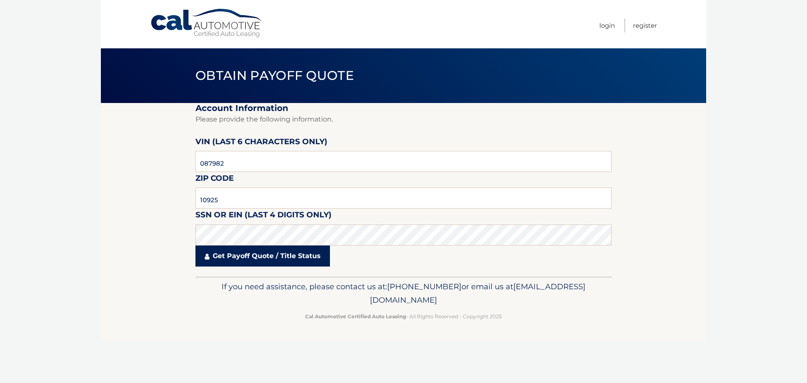  Describe the element at coordinates (404, 294) in the screenshot. I see `p: If you need assistance, please contact us at: or email us at` at that location.